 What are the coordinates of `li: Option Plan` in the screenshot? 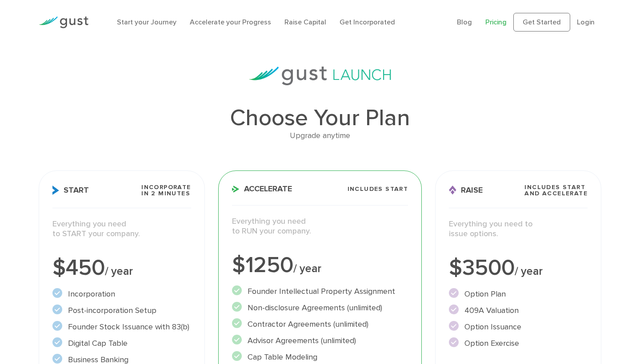 It's located at (518, 294).